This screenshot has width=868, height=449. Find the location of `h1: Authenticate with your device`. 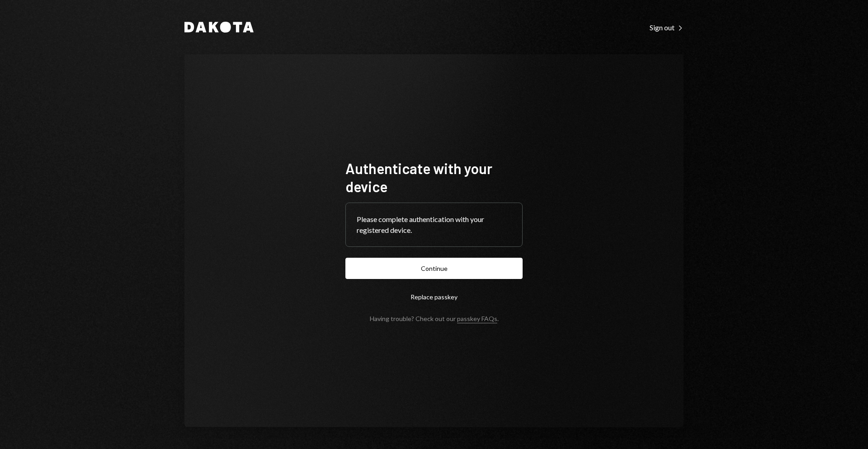

h1: Authenticate with your device is located at coordinates (434, 177).